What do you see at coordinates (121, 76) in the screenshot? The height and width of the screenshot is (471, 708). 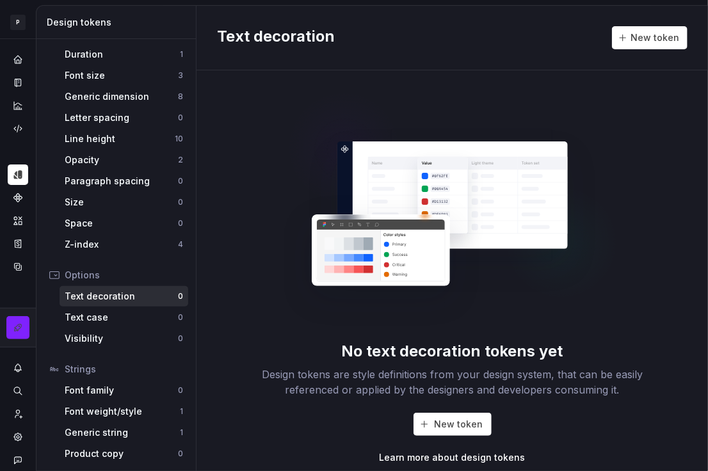 I see `div: Font size` at bounding box center [121, 76].